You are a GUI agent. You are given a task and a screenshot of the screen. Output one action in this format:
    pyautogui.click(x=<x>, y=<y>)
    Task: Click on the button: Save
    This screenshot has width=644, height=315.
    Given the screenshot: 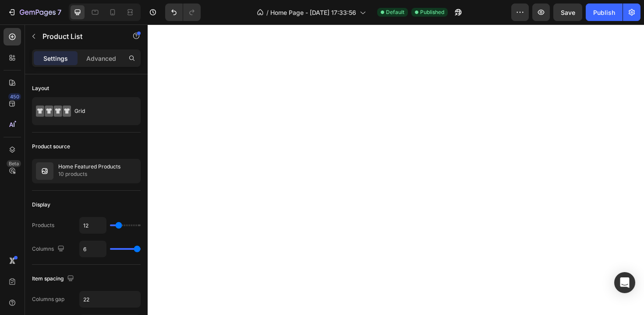 What is the action you would take?
    pyautogui.click(x=568, y=12)
    